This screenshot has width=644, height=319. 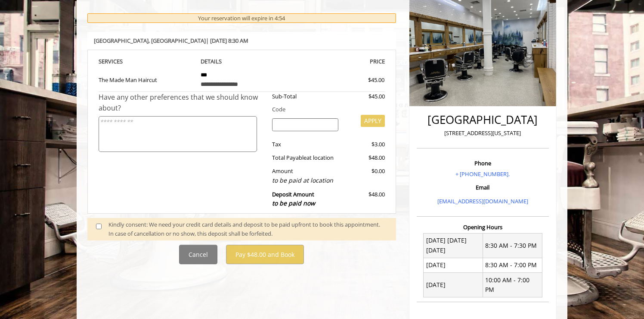 What do you see at coordinates (365, 175) in the screenshot?
I see `div: $0.00` at bounding box center [365, 175].